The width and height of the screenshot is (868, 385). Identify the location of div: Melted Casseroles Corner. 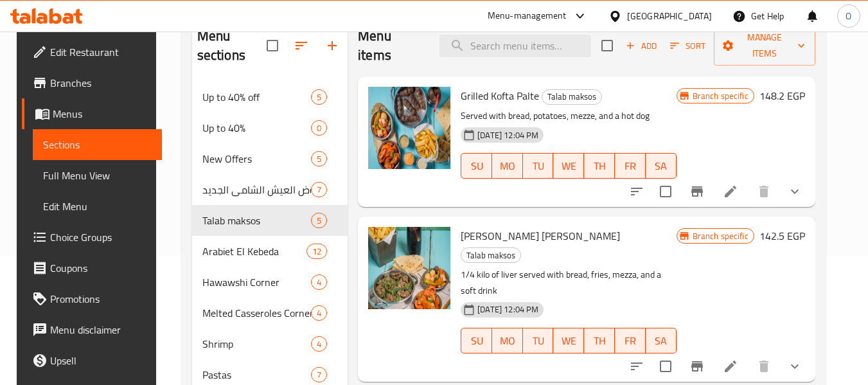
(256, 313).